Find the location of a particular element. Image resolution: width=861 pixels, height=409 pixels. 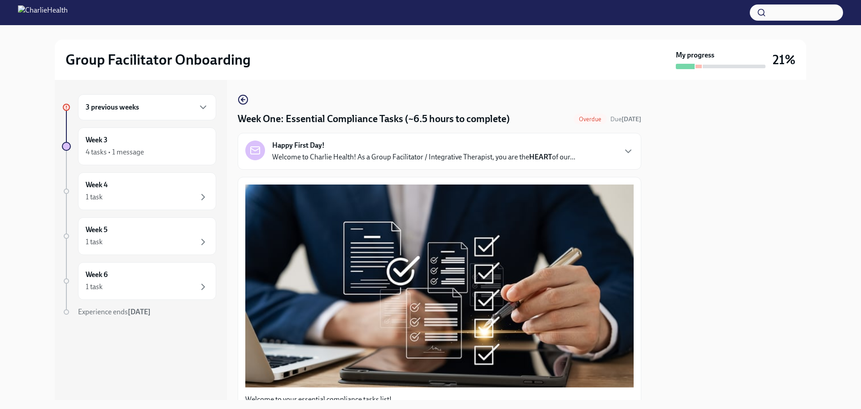

h4: Week One: Essential Compliance Tasks (~6.5 hours to complete) is located at coordinates (374, 119).